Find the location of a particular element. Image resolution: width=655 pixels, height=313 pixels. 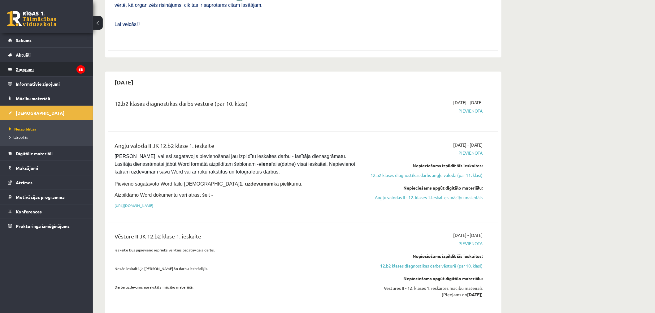

a: Informatīvie ziņojumi is located at coordinates (46, 84).